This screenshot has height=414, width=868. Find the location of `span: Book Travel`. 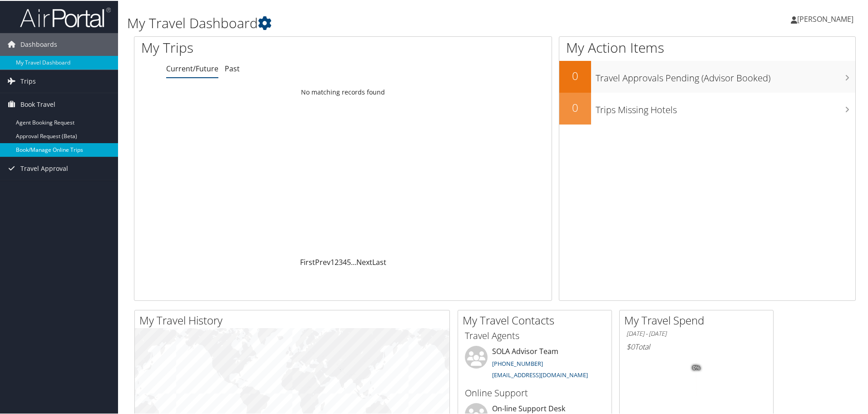

span: Book Travel is located at coordinates (38, 104).